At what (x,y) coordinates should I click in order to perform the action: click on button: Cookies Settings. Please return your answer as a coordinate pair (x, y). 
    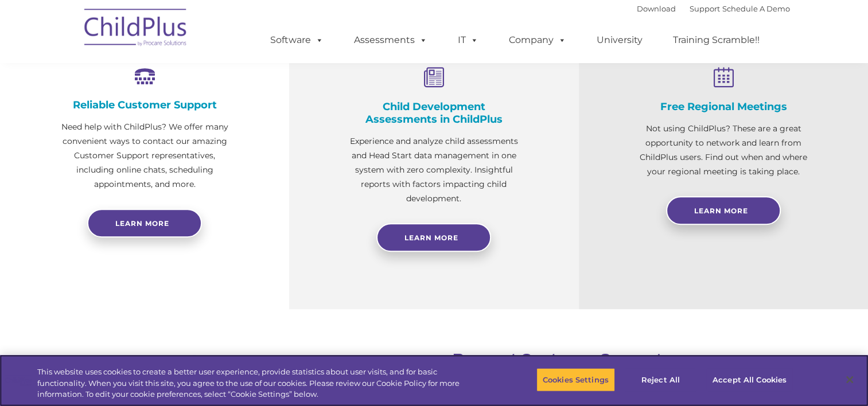
    Looking at the image, I should click on (575, 380).